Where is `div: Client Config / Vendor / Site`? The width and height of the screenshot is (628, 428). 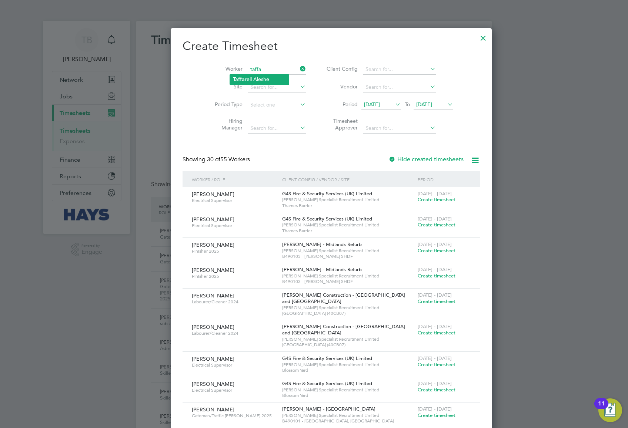
div: Client Config / Vendor / Site is located at coordinates (348, 179).